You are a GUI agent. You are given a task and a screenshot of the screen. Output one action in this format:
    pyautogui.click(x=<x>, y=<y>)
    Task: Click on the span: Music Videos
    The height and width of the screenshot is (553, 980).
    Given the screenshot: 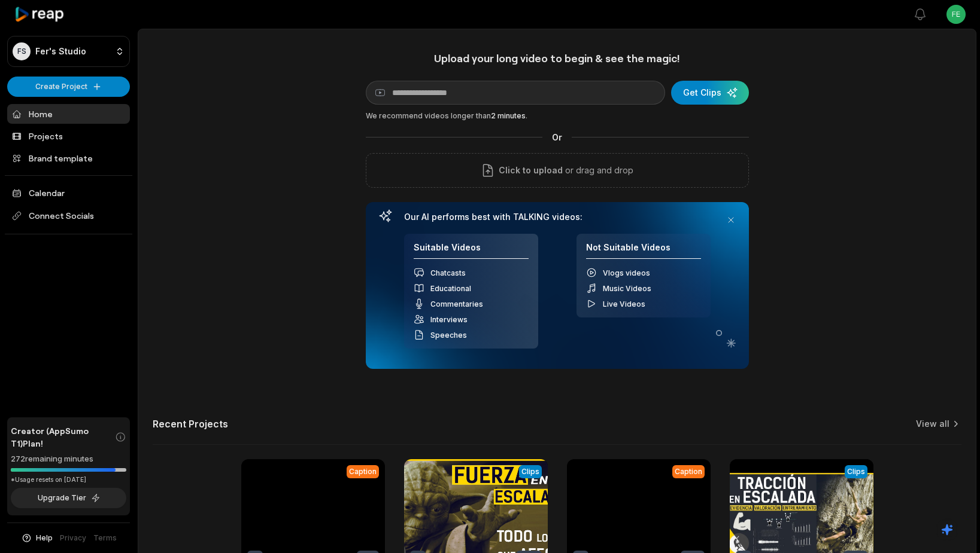 What is the action you would take?
    pyautogui.click(x=627, y=288)
    